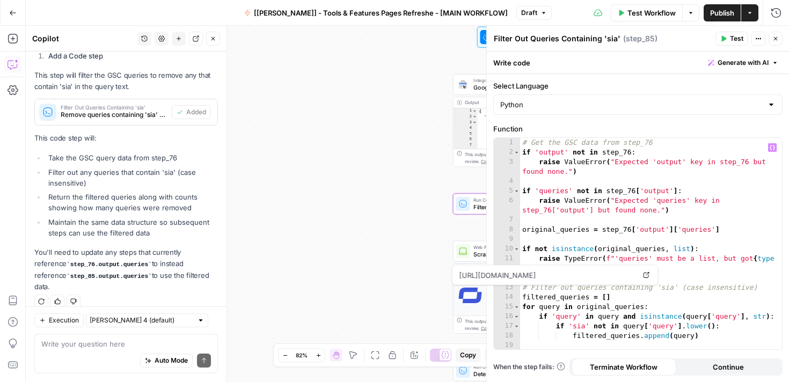 Image resolution: width=789 pixels, height=382 pixels. I want to click on span: Added, so click(196, 112).